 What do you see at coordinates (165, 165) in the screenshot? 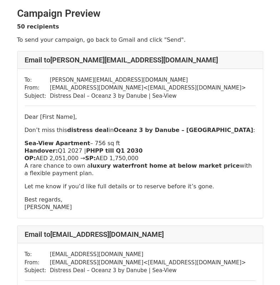
I see `strong: luxury waterfront home at below market price` at bounding box center [165, 165].